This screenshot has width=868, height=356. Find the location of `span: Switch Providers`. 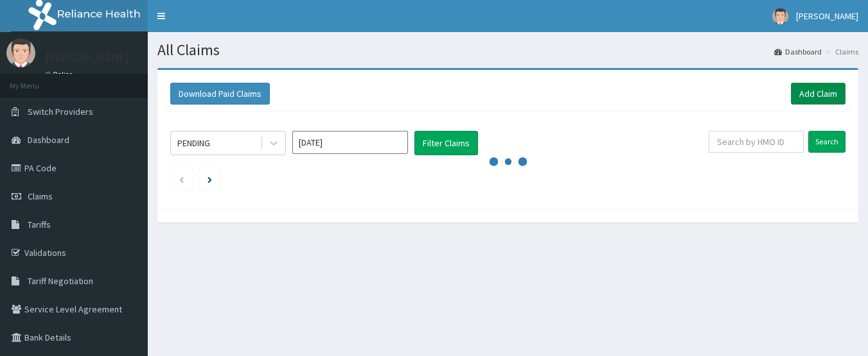

span: Switch Providers is located at coordinates (60, 112).